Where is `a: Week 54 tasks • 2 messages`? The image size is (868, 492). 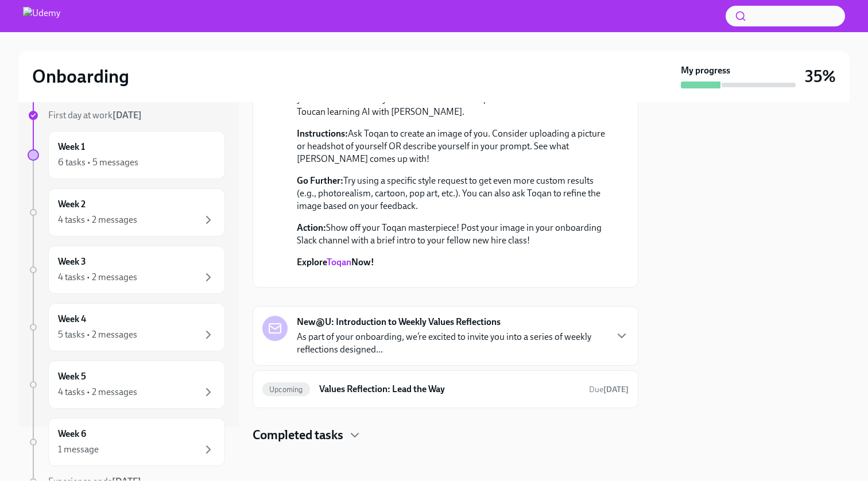
a: Week 54 tasks • 2 messages is located at coordinates (126, 384).